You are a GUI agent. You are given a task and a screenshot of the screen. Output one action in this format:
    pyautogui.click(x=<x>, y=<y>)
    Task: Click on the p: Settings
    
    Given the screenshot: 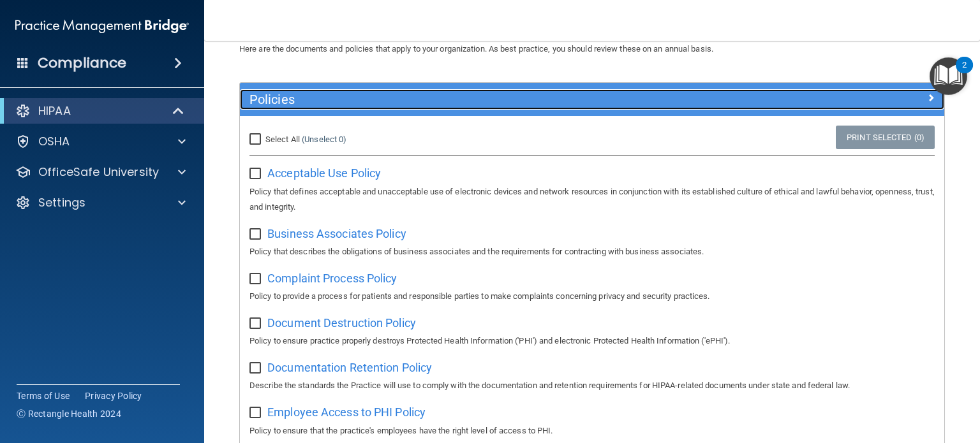 What is the action you would take?
    pyautogui.click(x=62, y=202)
    